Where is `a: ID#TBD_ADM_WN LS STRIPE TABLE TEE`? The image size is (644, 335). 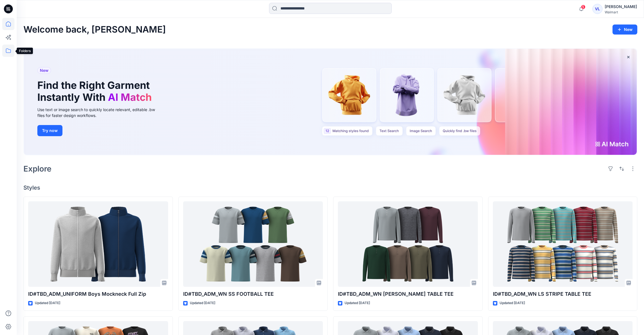 a: ID#TBD_ADM_WN LS STRIPE TABLE TEE is located at coordinates (563, 244).